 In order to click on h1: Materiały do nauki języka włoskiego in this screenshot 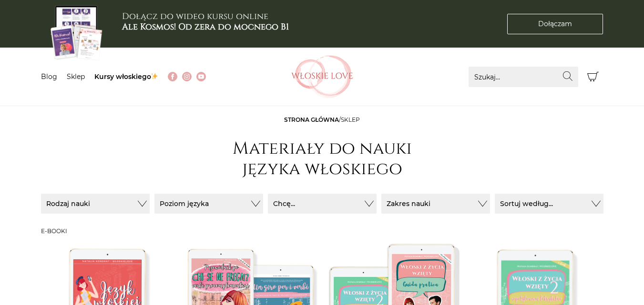, I will do `click(322, 159)`.